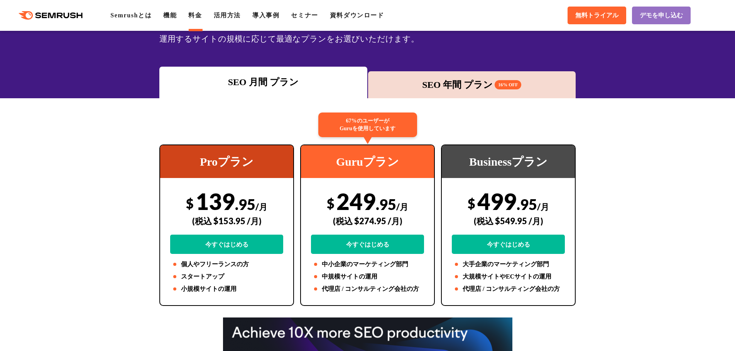 This screenshot has width=735, height=351. What do you see at coordinates (226, 221) in the screenshot?
I see `div: 139` at bounding box center [226, 221].